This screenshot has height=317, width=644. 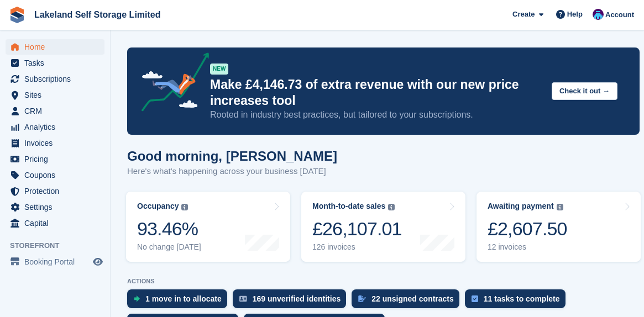 What do you see at coordinates (558, 227) in the screenshot?
I see `a: Awaiting payment £2,607.50 12 invoices` at bounding box center [558, 227].